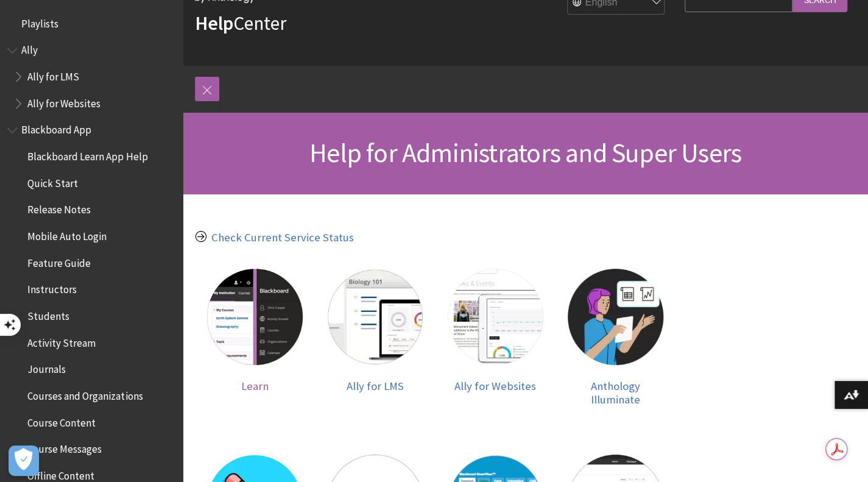 The image size is (868, 482). Describe the element at coordinates (615, 316) in the screenshot. I see `img: Anthology Illuminate` at that location.